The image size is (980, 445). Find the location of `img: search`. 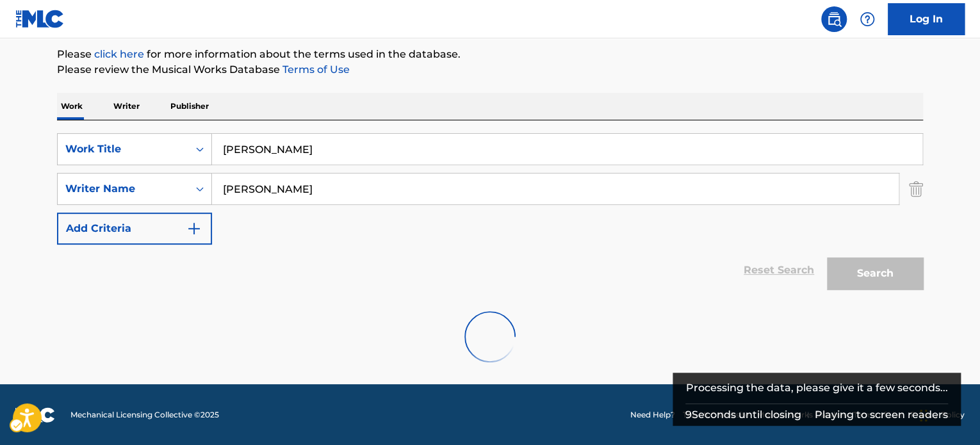

img: search is located at coordinates (834, 19).